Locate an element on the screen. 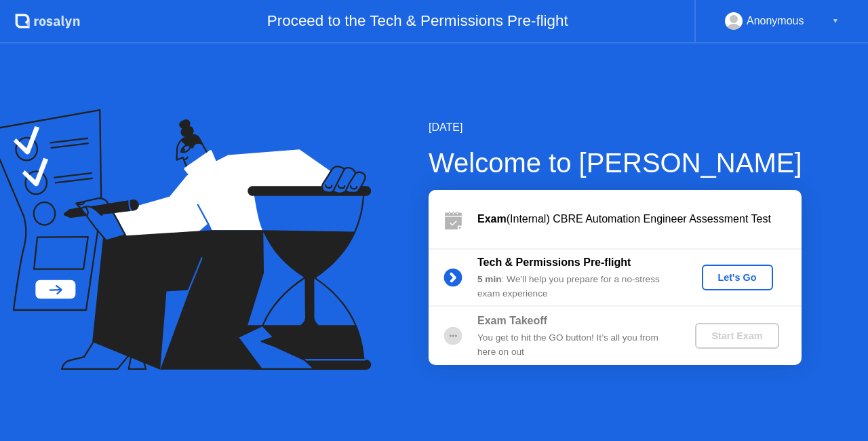  b: Exam is located at coordinates (492, 219).